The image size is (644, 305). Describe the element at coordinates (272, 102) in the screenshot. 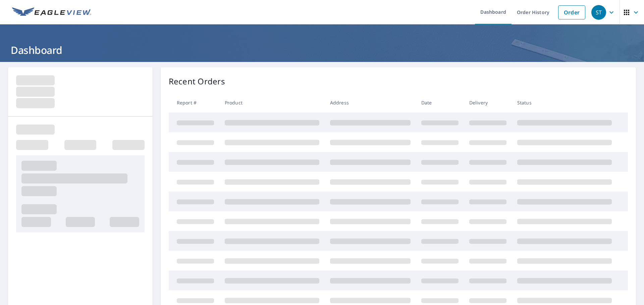

I see `th: Product` at that location.